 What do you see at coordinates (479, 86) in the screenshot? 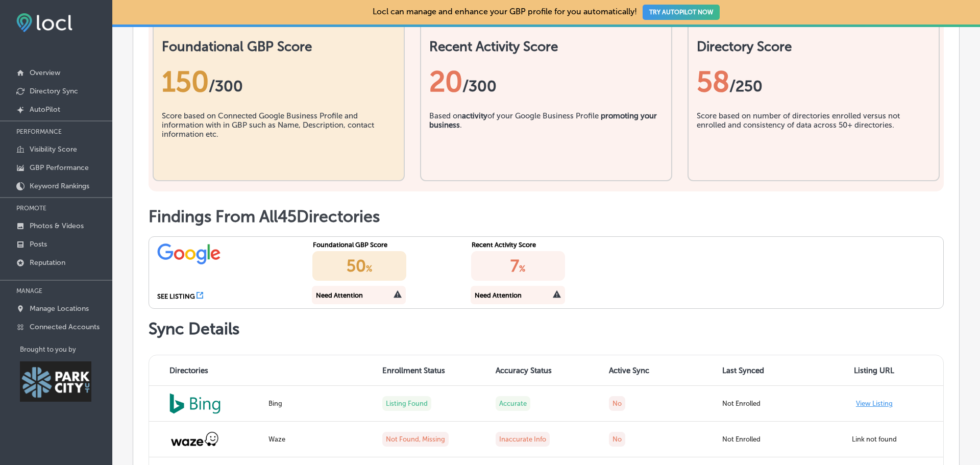
I see `span: /300` at bounding box center [479, 86].